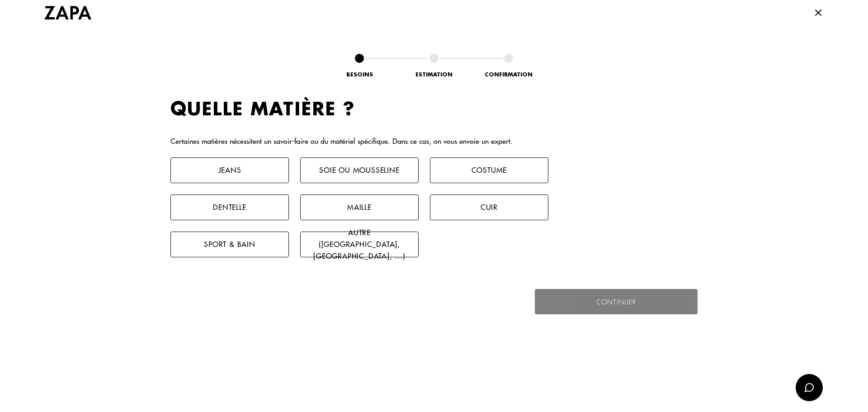  Describe the element at coordinates (434, 109) in the screenshot. I see `h2: Quelle matière ?` at that location.